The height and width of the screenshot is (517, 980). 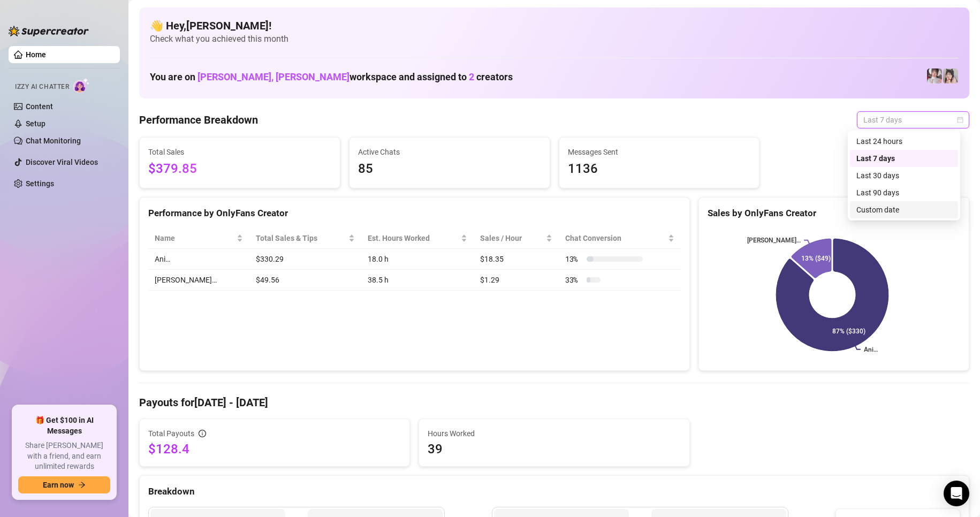 What do you see at coordinates (516, 280) in the screenshot?
I see `td: $1.29` at bounding box center [516, 280].